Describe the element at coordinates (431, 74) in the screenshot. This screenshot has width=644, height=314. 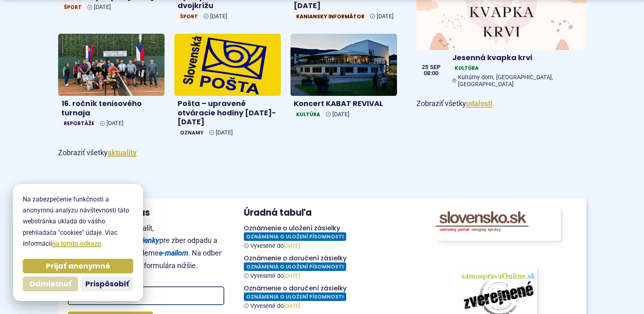
I see `span: 08:00` at that location.